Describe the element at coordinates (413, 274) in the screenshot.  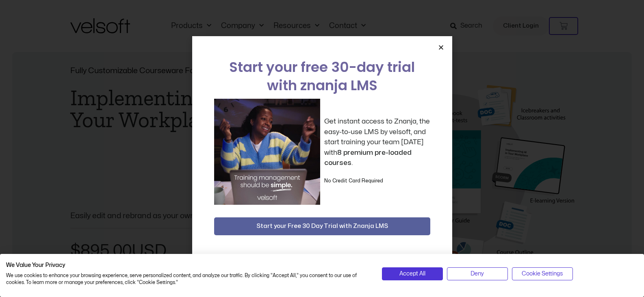
I see `button: Accept all cookies` at that location.